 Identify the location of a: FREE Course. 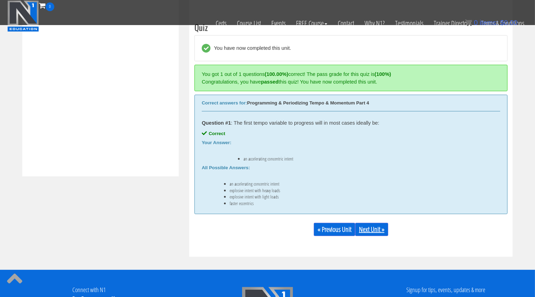
(312, 23).